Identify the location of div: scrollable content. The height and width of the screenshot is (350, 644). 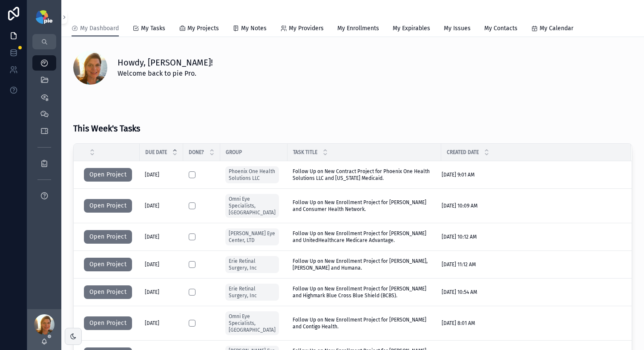
(44, 132).